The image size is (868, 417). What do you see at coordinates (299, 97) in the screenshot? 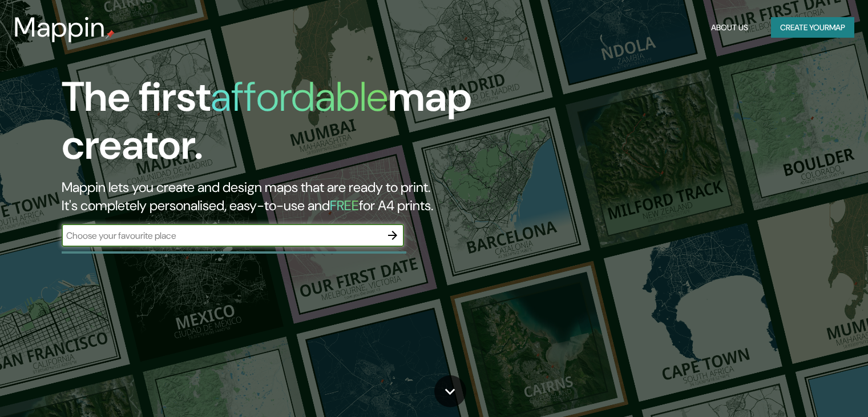
I see `h1: affordable` at bounding box center [299, 97].